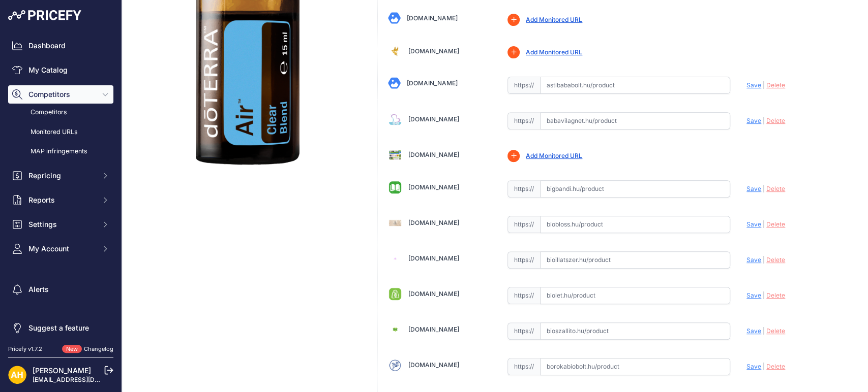 This screenshot has width=868, height=392. What do you see at coordinates (635, 367) in the screenshot?
I see `input: borokabiobolt.hu/product` at bounding box center [635, 367].